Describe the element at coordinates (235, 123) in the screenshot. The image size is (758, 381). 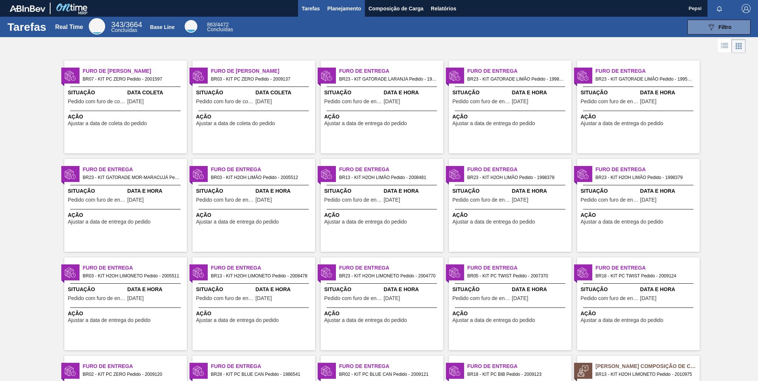
I see `span: Ajustar a data de coleta do pedido` at that location.